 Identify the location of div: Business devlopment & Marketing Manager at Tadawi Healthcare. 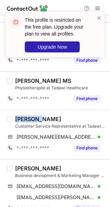
(61, 175).